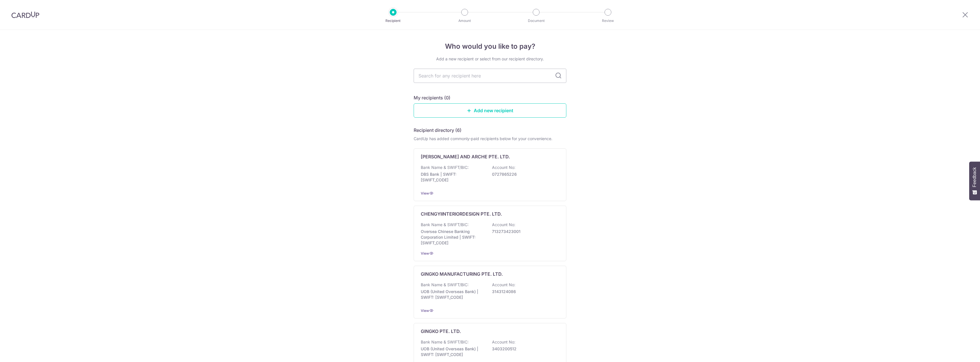 The height and width of the screenshot is (362, 980). I want to click on img: CardUp, so click(26, 15).